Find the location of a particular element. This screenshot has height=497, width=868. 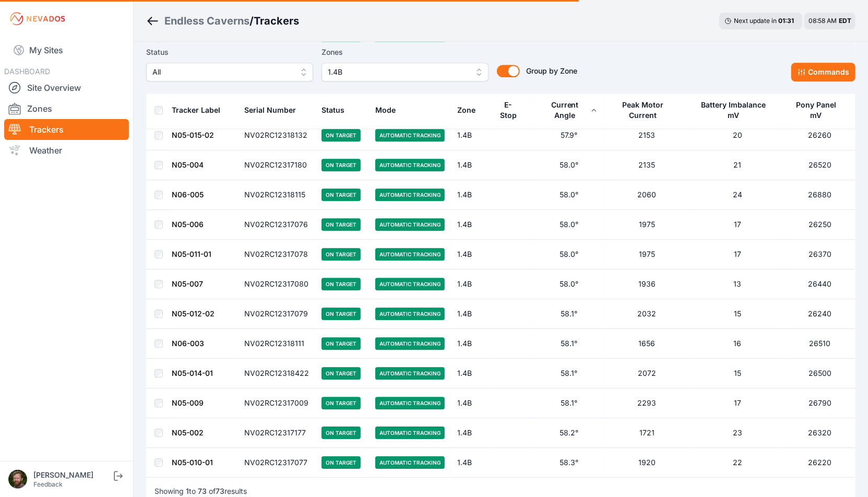

label: Zones is located at coordinates (405, 53).